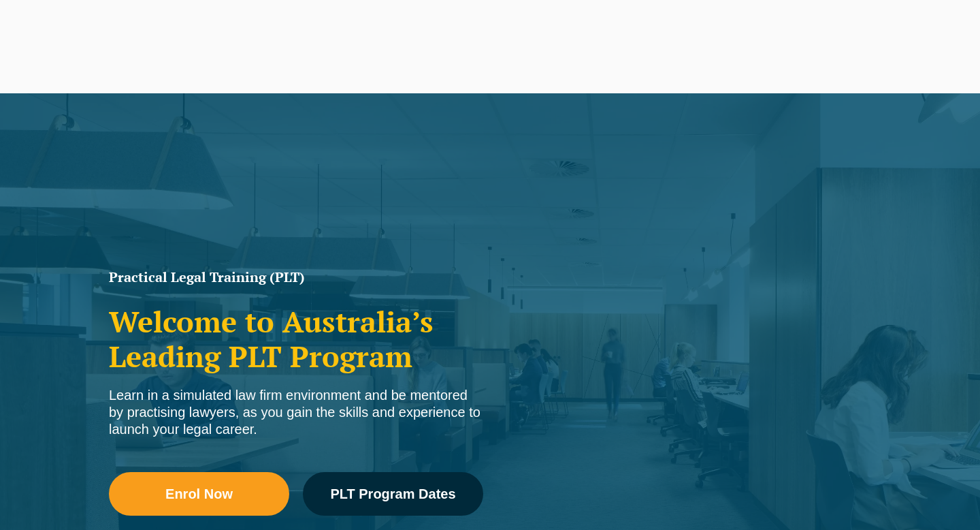  Describe the element at coordinates (296, 277) in the screenshot. I see `h1: Practical Legal Training (PLT)` at that location.